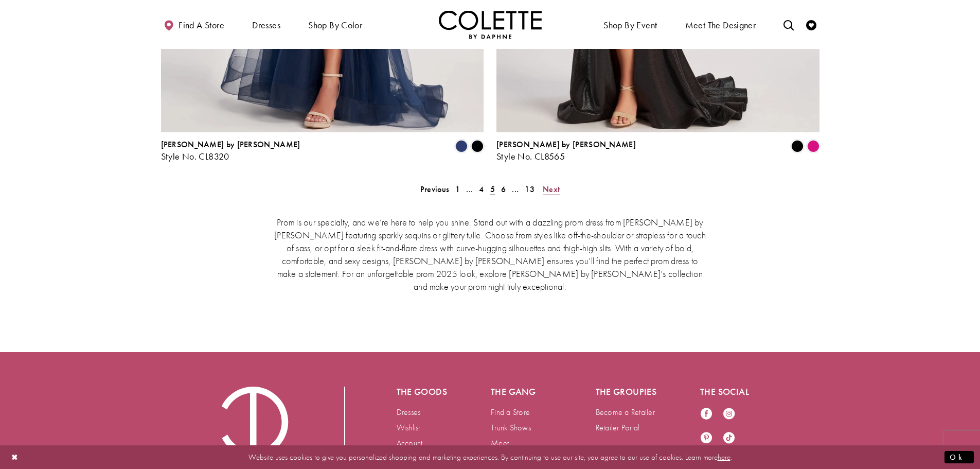  I want to click on button: Close Dialog, so click(15, 456).